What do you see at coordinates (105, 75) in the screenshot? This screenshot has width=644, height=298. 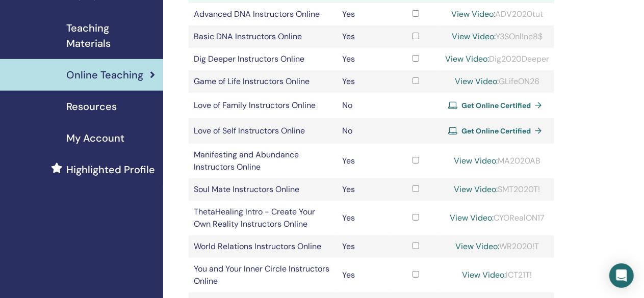 I see `span: Online Teaching` at bounding box center [105, 75].